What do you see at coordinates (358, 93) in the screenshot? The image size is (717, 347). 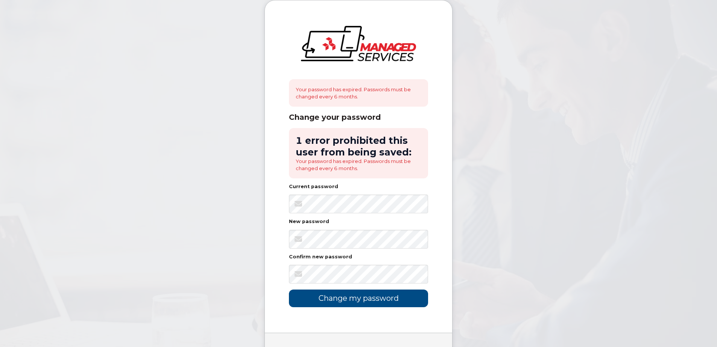 I see `div: Your password has expired. Passwords must be changed every 6 months.` at bounding box center [358, 93].